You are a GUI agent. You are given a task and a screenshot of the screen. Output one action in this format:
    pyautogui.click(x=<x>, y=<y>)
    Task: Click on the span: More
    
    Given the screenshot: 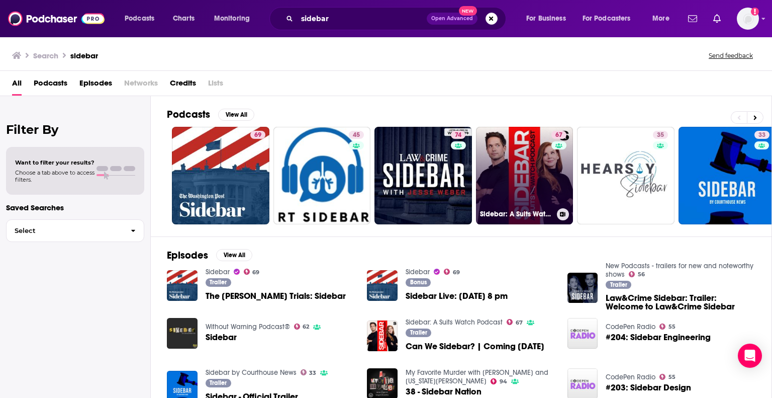 What is the action you would take?
    pyautogui.click(x=661, y=19)
    